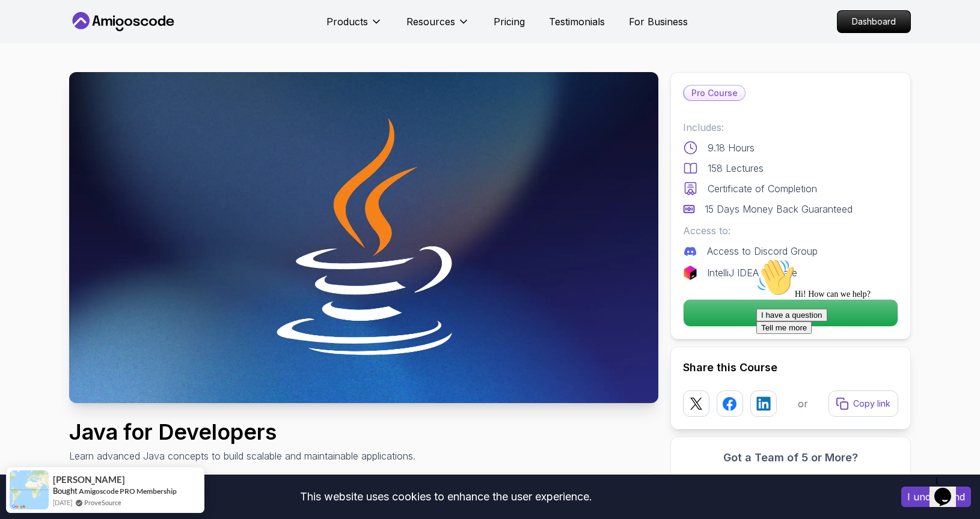  Describe the element at coordinates (779, 209) in the screenshot. I see `p: 15 Days Money Back Guaranteed` at that location.